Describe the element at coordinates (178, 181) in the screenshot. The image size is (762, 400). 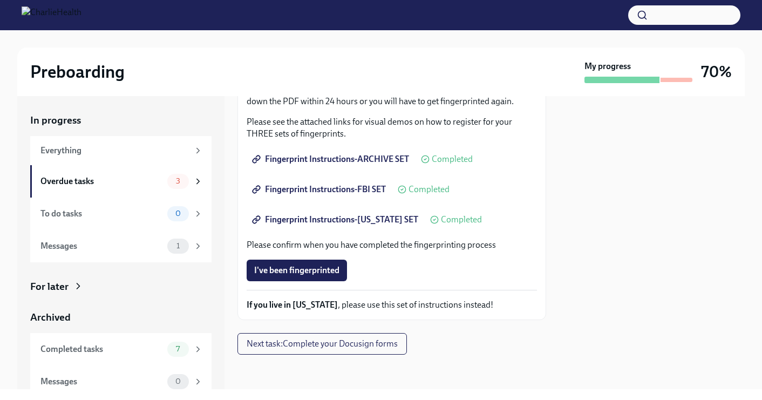
I see `span: 3` at that location.